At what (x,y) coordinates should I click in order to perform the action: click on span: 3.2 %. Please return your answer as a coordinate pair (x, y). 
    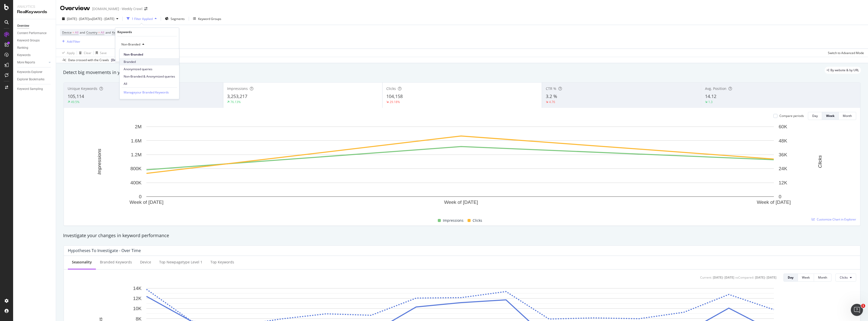
    Looking at the image, I should click on (551, 96).